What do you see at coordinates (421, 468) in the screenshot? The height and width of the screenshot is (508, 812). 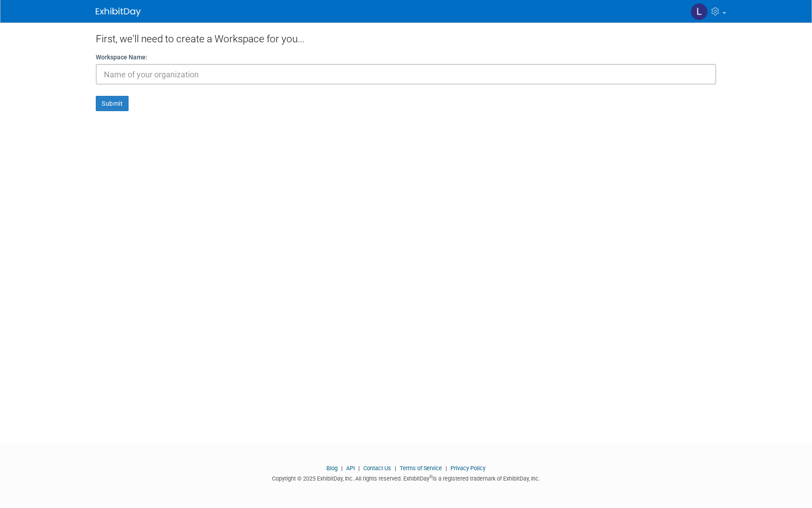 I see `a: Terms of Service` at bounding box center [421, 468].